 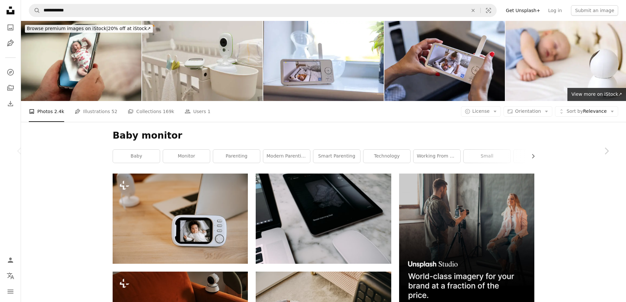 What do you see at coordinates (437, 156) in the screenshot?
I see `a: working from home` at bounding box center [437, 156].